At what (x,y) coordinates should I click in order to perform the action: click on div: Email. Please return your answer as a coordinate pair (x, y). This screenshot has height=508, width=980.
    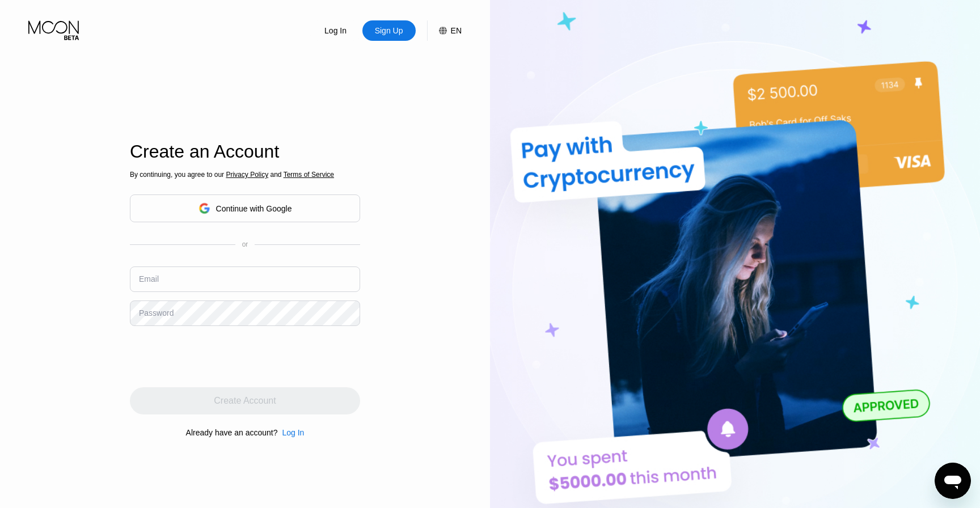
    Looking at the image, I should click on (148, 279).